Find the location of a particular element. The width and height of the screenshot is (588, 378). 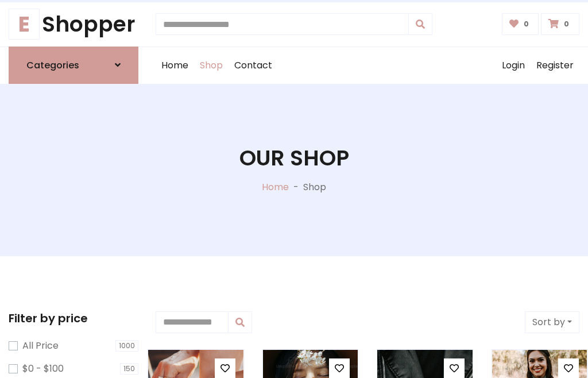

label: All Price is located at coordinates (40, 346).